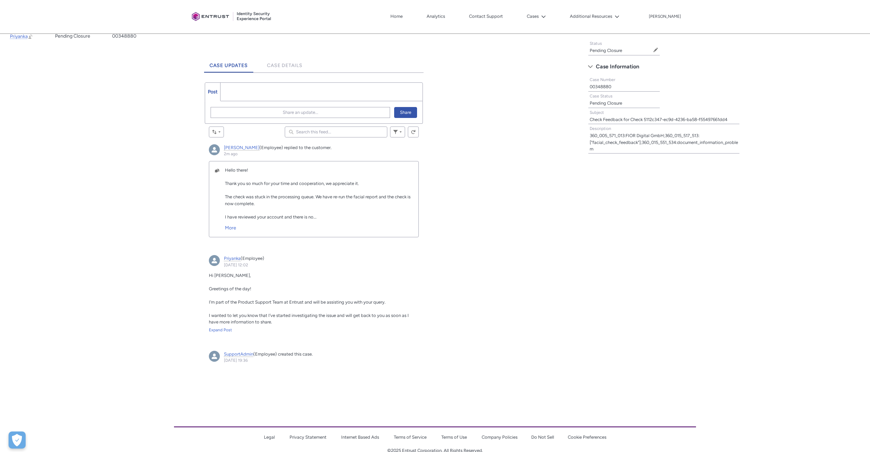 The image size is (870, 452). I want to click on article: Priyanka, 27 September 2025 at 12:02, so click(314, 297).